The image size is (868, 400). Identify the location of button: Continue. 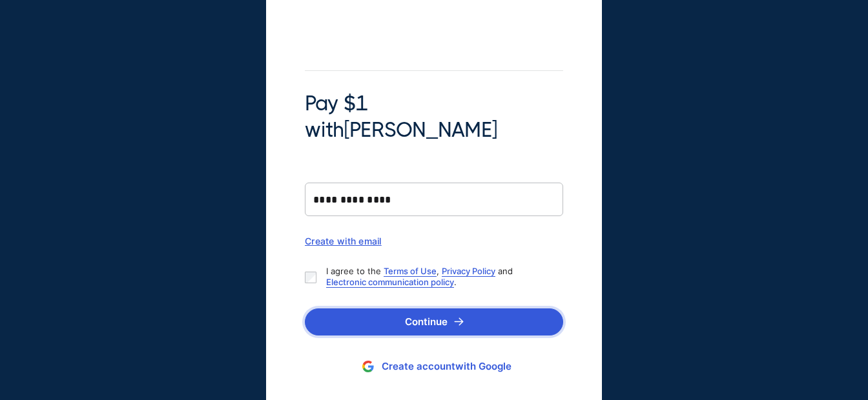
(434, 322).